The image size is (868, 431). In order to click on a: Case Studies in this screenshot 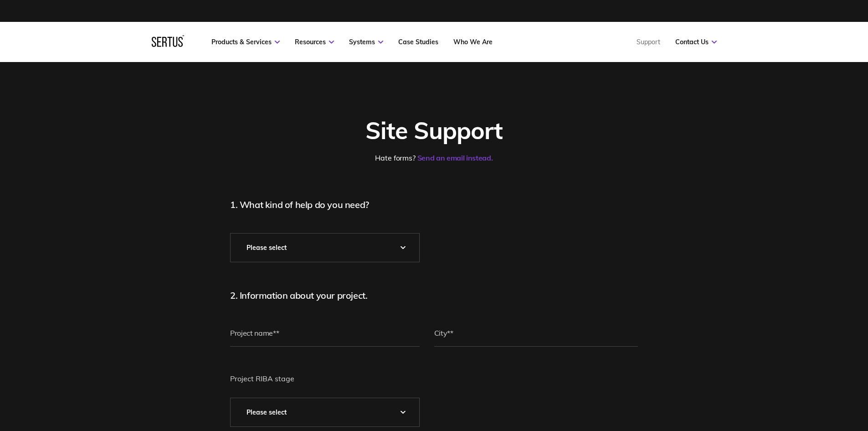, I will do `click(419, 42)`.